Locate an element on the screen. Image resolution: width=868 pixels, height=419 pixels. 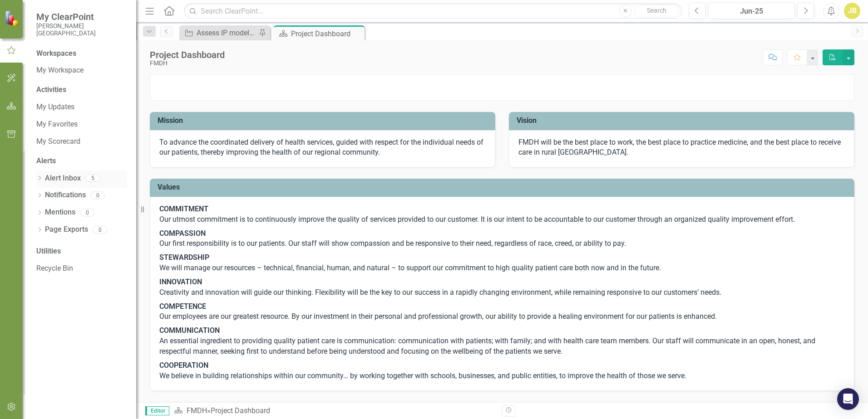
h3: Vision is located at coordinates (683, 121).